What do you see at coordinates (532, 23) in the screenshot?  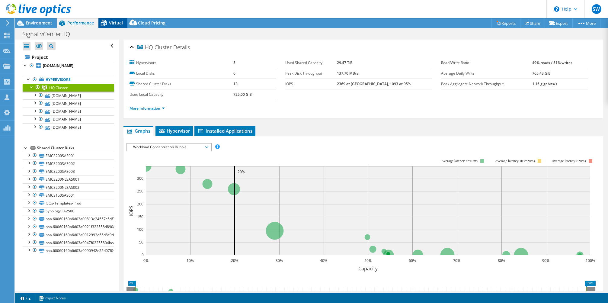 I see `a: Share` at bounding box center [532, 23].